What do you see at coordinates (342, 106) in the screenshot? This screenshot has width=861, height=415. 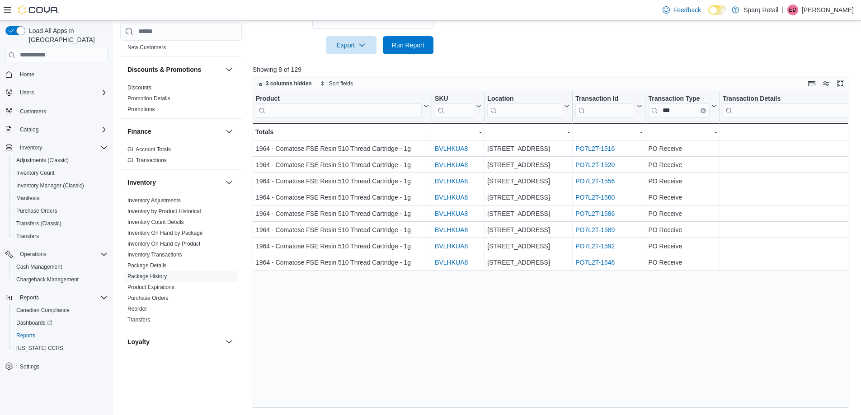 I see `button: Product` at bounding box center [342, 106].